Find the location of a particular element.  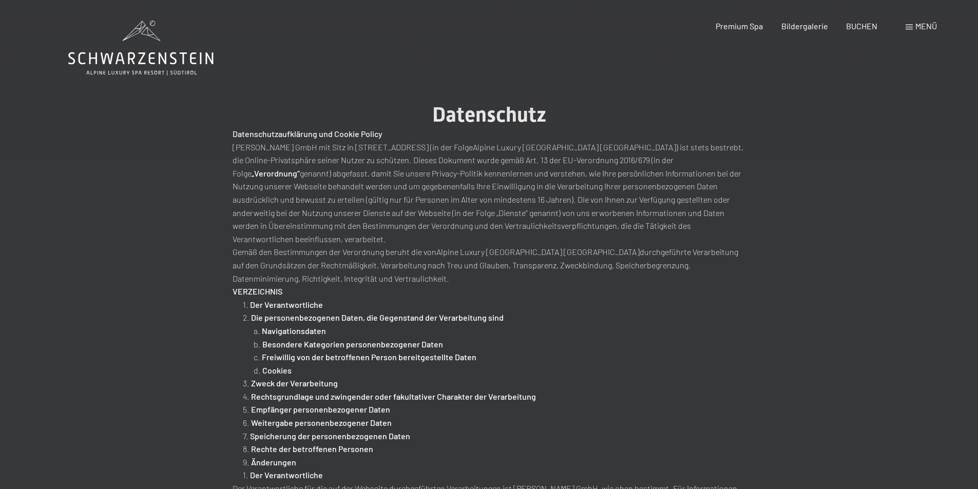

span: VERZEICHNIS is located at coordinates (257, 291).